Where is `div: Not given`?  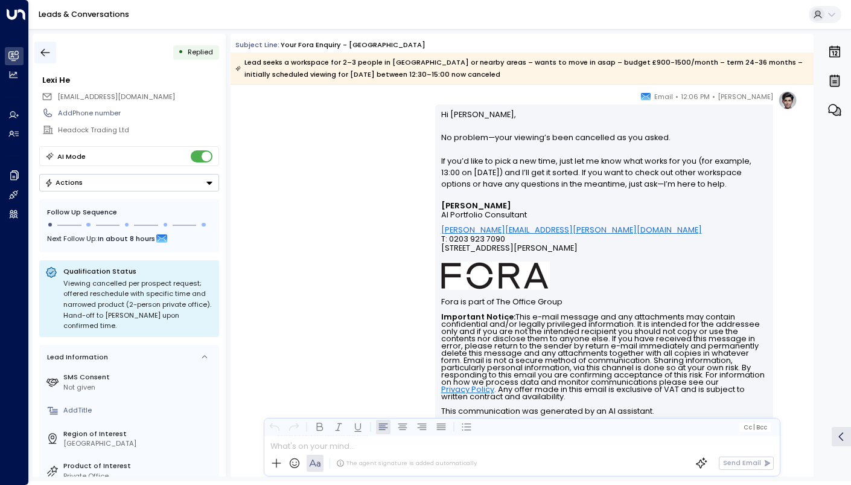 div: Not given is located at coordinates (139, 387).